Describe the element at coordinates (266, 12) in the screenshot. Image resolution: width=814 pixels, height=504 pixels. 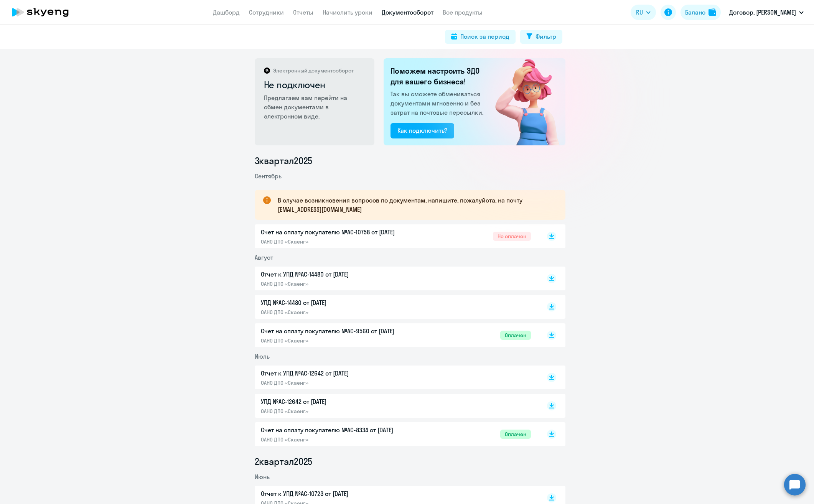
I see `a: Сотрудники` at that location.